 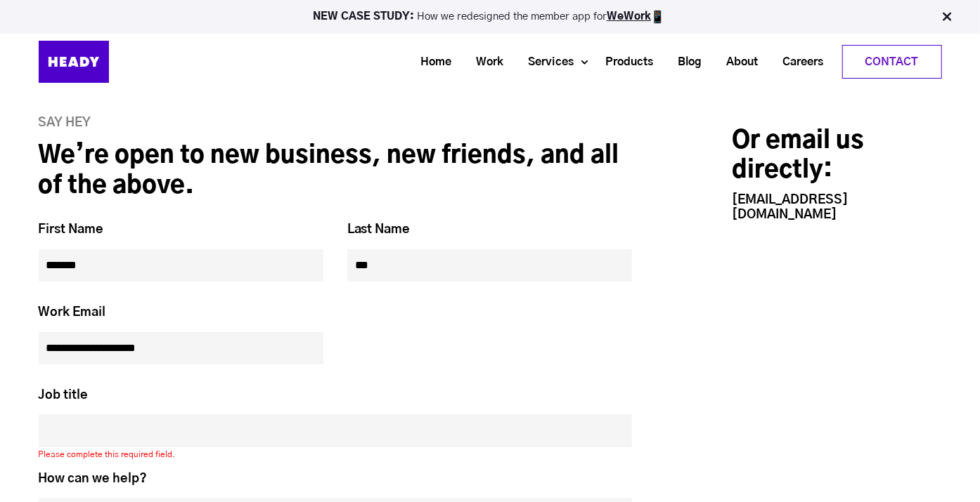 I want to click on a: Careers, so click(x=798, y=61).